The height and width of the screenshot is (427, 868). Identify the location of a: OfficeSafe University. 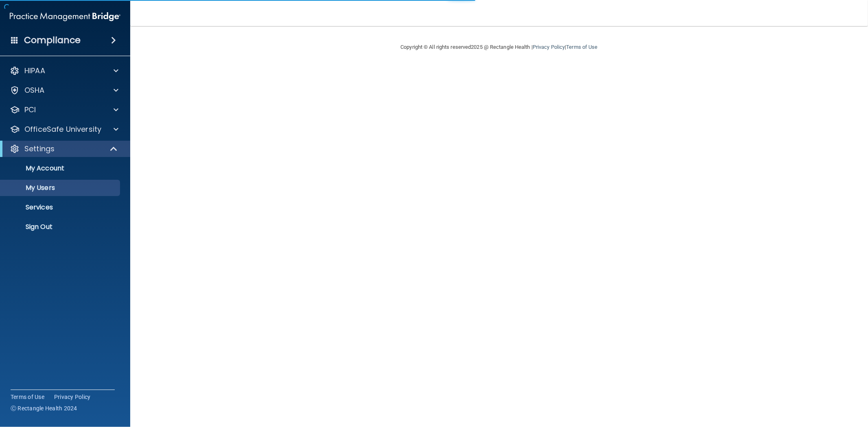
(64, 129).